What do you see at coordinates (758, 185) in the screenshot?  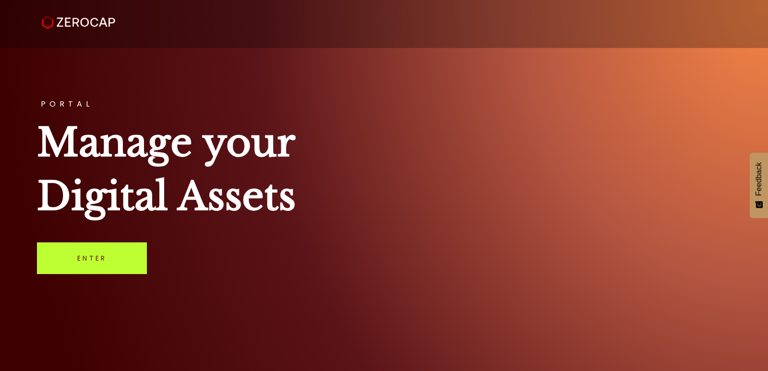 I see `button: Feedback - Show survey` at bounding box center [758, 185].